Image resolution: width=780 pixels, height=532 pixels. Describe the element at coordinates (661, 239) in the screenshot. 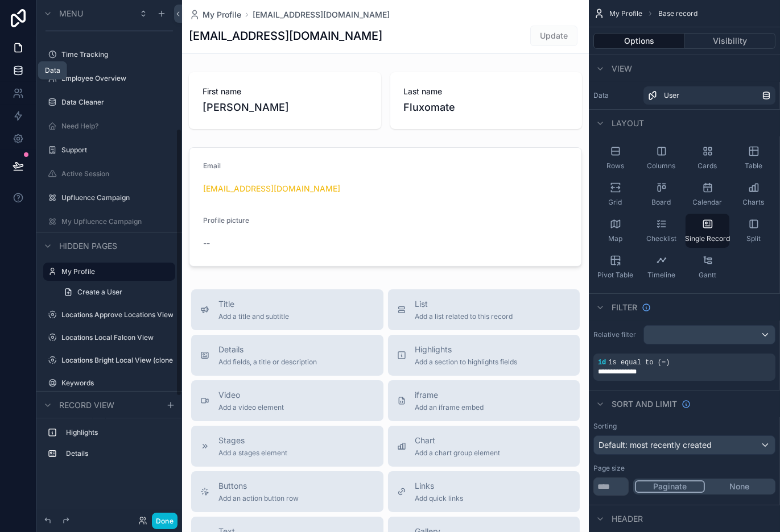

I see `span: Checklist` at that location.